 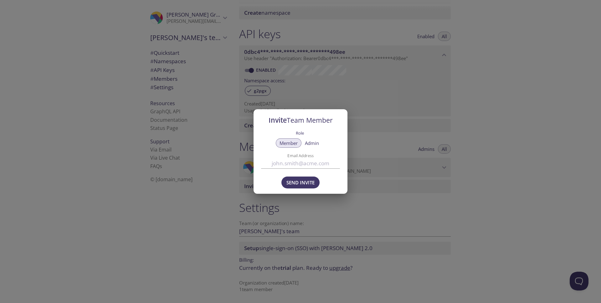 I want to click on button: Admin, so click(x=312, y=143).